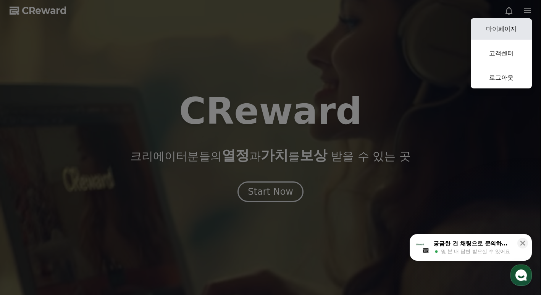 Image resolution: width=541 pixels, height=295 pixels. What do you see at coordinates (123, 242) in the screenshot?
I see `a: 설정` at bounding box center [123, 242].